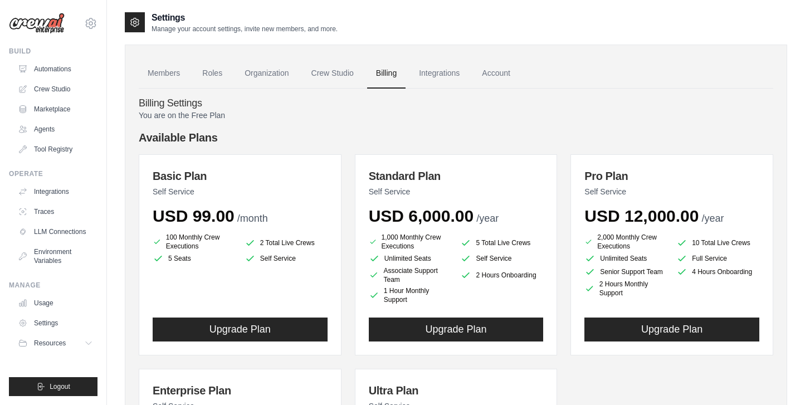  Describe the element at coordinates (55, 232) in the screenshot. I see `a: LLM Connections` at that location.